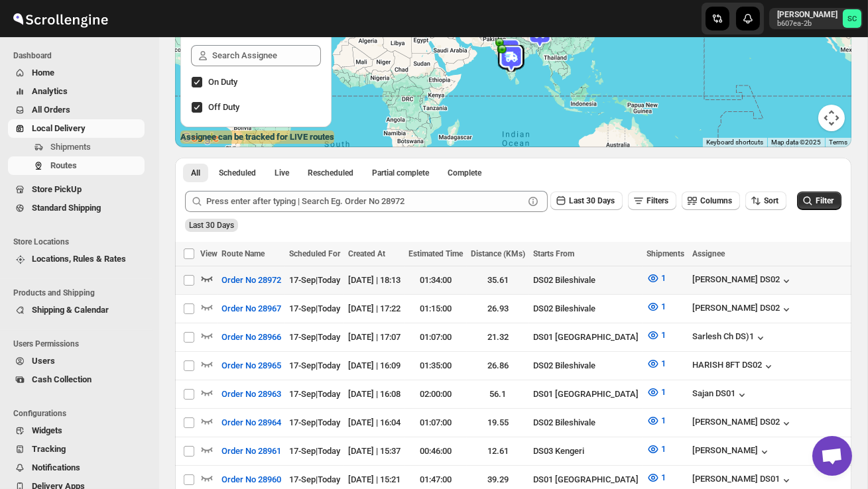 The width and height of the screenshot is (868, 489). Describe the element at coordinates (816, 18) in the screenshot. I see `button: User menu` at that location.